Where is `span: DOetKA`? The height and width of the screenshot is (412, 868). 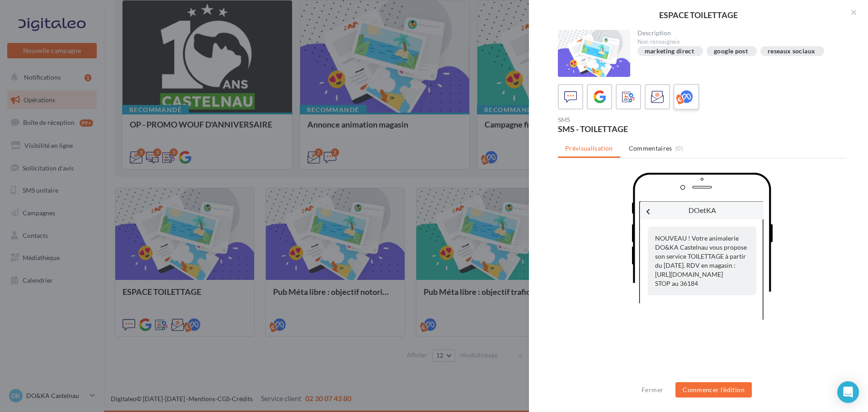
span: DOetKA is located at coordinates (702, 210).